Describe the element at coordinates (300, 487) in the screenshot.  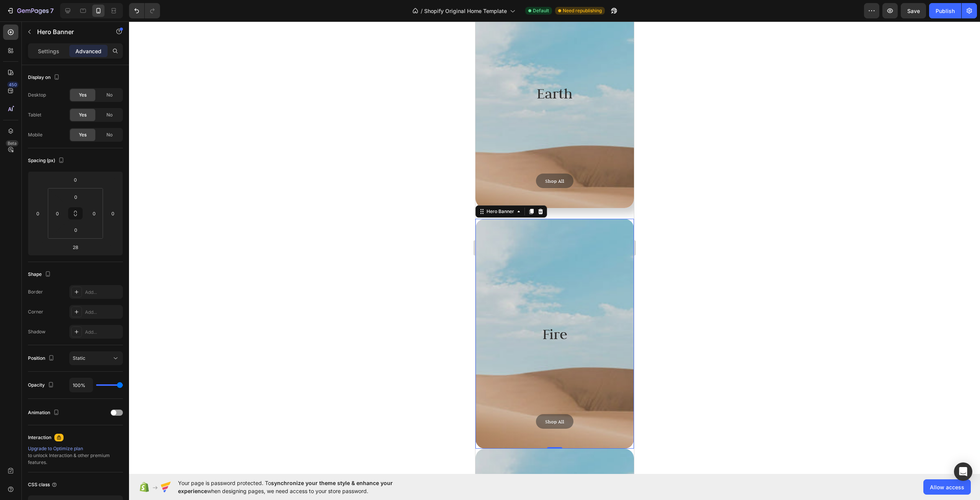
I see `span: Your page is password protected. To when designing pages, we need access to your store password.` at that location.